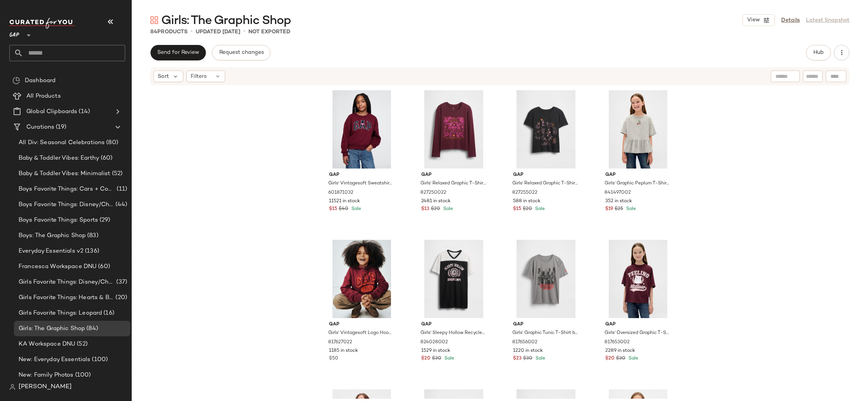 This screenshot has width=868, height=401. Describe the element at coordinates (83, 112) in the screenshot. I see `span: (14)` at that location.